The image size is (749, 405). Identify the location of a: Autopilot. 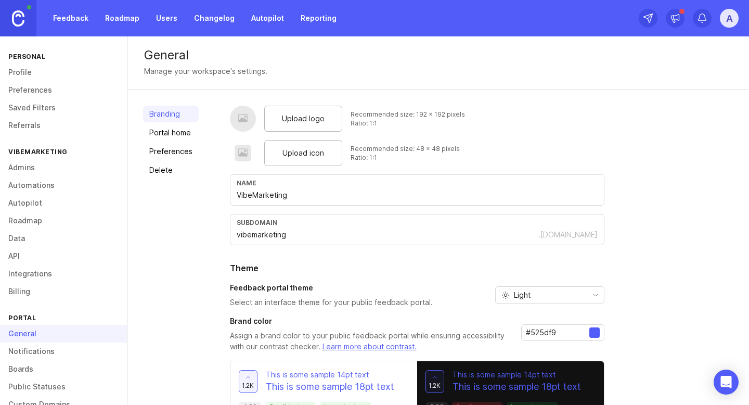
(267, 18).